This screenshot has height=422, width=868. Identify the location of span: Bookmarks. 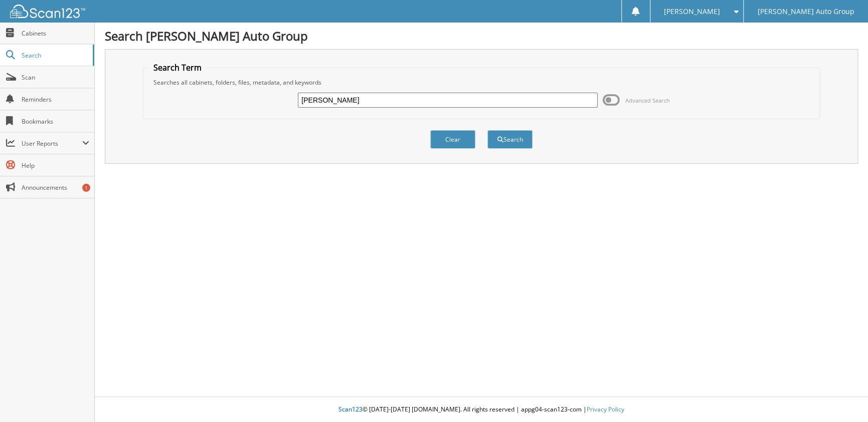
(55, 121).